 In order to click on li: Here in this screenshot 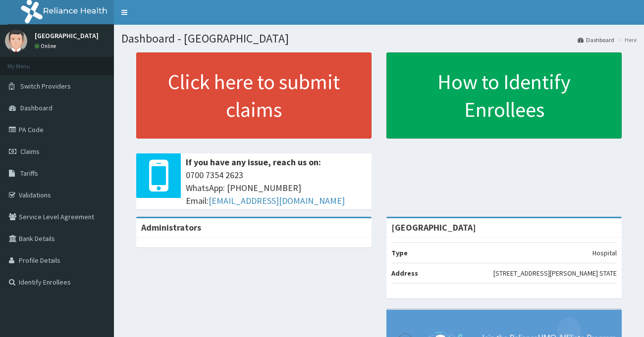, I will do `click(626, 40)`.